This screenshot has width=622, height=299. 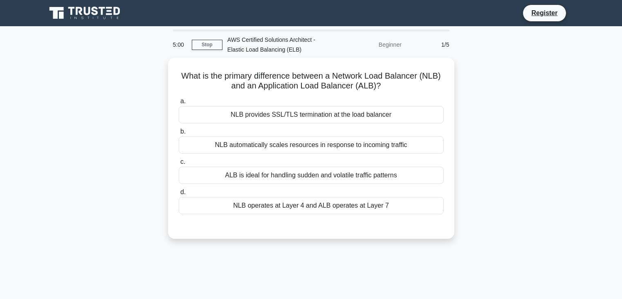 What do you see at coordinates (207, 45) in the screenshot?
I see `a: Stop` at bounding box center [207, 45].